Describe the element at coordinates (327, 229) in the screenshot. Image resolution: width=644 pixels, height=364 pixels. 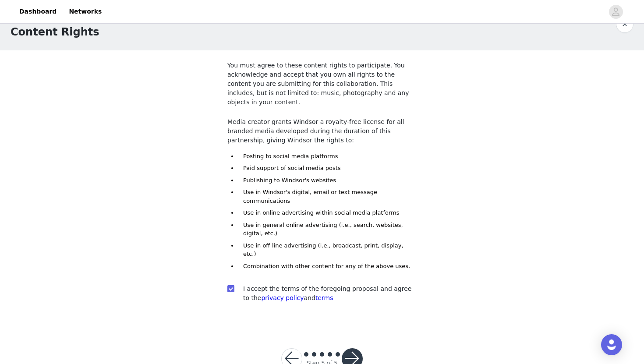
I see `li: Use in general online advertising (i.e., search, websites, digital, etc.)` at that location.